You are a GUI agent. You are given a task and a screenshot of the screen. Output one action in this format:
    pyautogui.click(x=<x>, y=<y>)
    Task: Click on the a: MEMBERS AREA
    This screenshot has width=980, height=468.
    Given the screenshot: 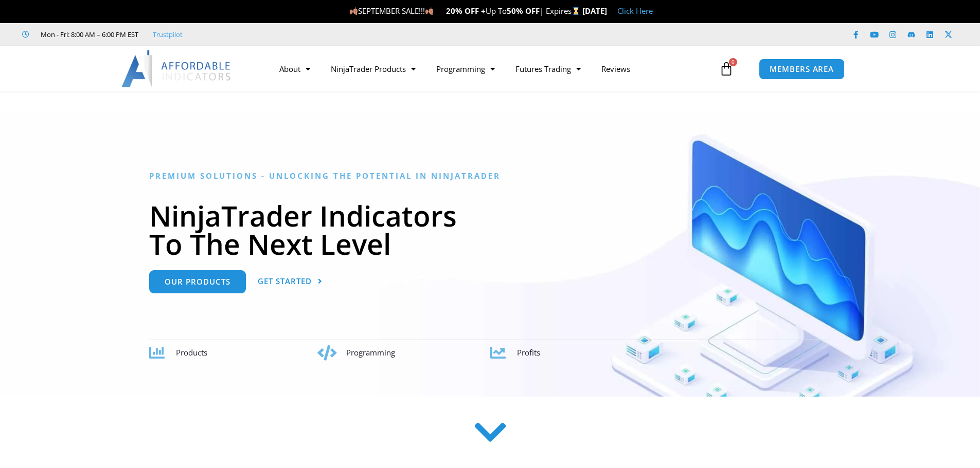 What is the action you would take?
    pyautogui.click(x=801, y=69)
    